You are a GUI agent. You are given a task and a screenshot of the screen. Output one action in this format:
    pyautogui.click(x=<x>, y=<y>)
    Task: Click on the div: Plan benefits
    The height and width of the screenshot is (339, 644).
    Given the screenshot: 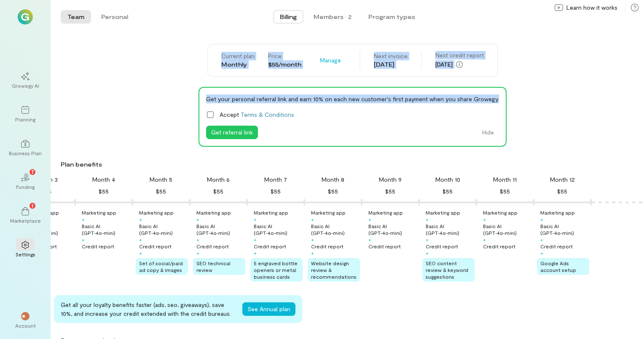 What is the action you would take?
    pyautogui.click(x=351, y=165)
    